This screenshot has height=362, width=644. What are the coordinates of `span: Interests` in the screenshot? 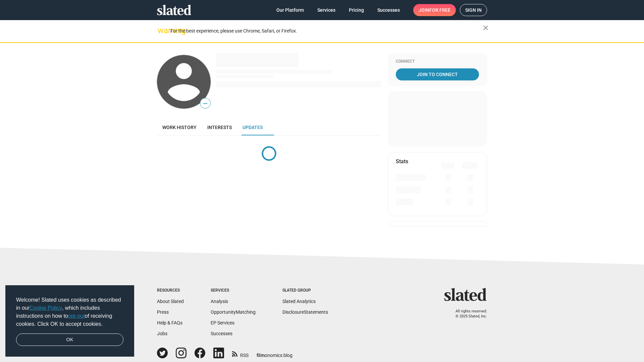 It's located at (219, 127).